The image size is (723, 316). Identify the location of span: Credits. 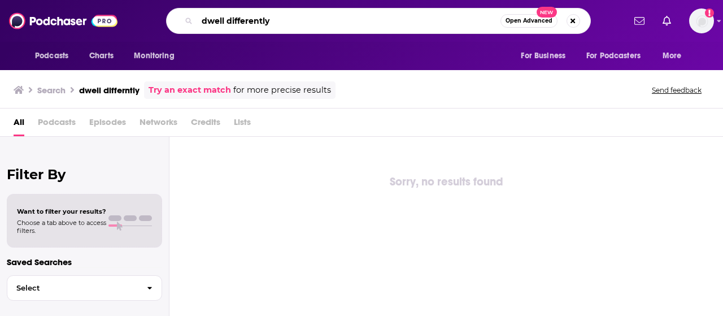
(206, 124).